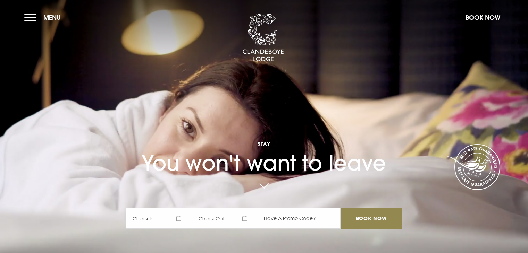 This screenshot has height=253, width=528. I want to click on span: Check Out, so click(225, 219).